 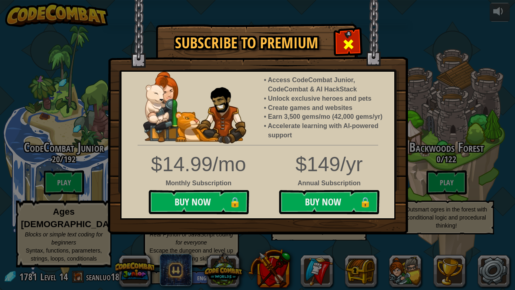 What do you see at coordinates (247, 43) in the screenshot?
I see `h1: Subscribe to Premium` at bounding box center [247, 43].